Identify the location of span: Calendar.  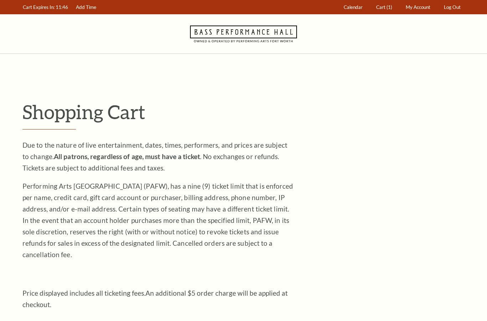
(353, 7).